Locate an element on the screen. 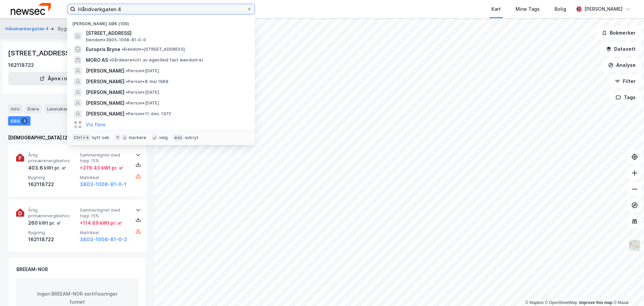  div: esc is located at coordinates (178, 138).